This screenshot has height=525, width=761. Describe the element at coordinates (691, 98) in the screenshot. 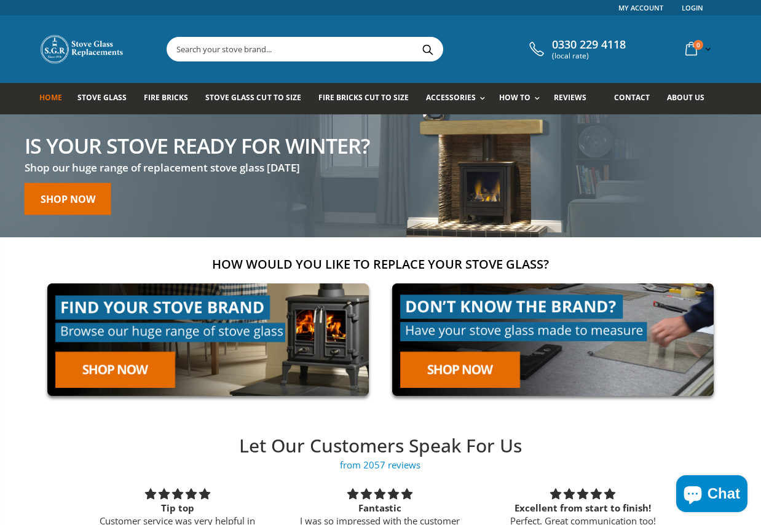

I see `a: About us` at that location.